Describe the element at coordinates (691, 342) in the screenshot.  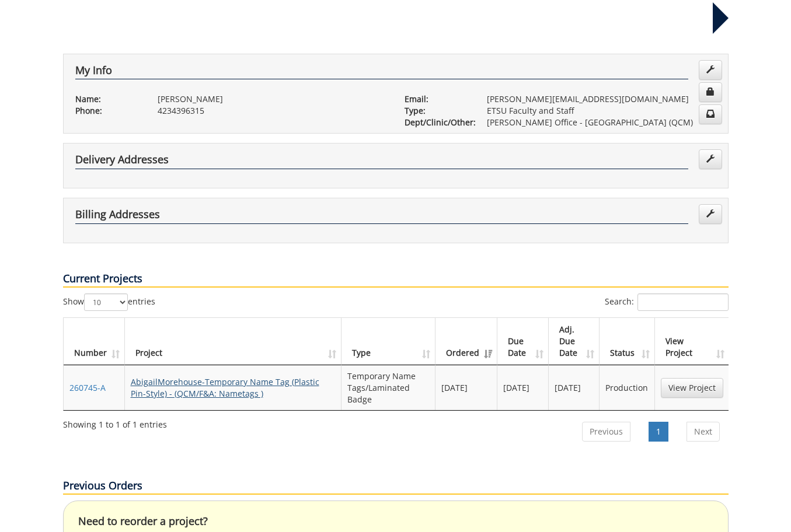
I see `th: View Project: activate to sort column ascending` at that location.